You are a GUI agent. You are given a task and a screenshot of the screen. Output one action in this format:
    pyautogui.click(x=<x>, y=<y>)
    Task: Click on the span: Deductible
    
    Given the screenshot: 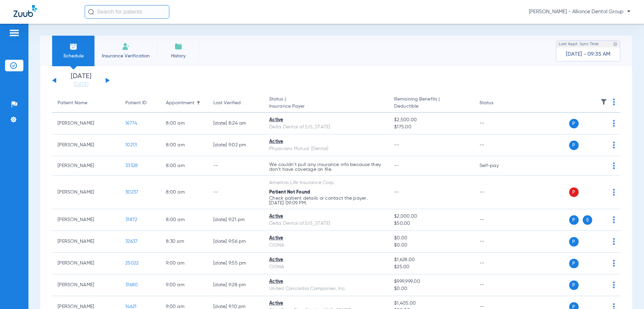 What is the action you would take?
    pyautogui.click(x=432, y=106)
    